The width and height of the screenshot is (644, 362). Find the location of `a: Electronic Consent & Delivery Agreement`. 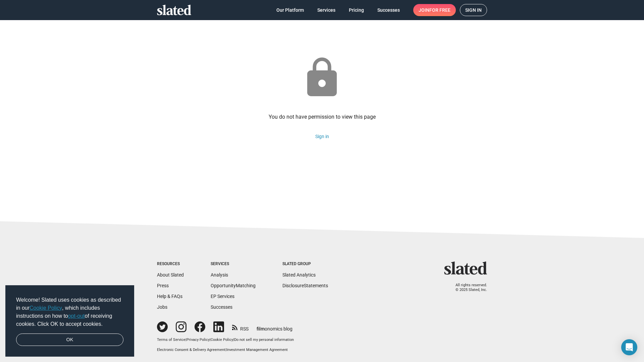

a: Electronic Consent & Delivery Agreement is located at coordinates (191, 350).